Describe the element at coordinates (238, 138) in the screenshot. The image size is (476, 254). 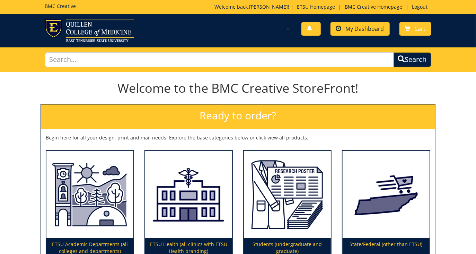
I see `p: Begin here for all your design, print and mail needs. Explore the base categories below or click ...` at that location.